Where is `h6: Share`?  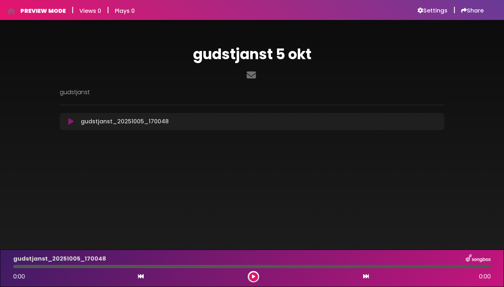
h6: Share is located at coordinates (472, 11).